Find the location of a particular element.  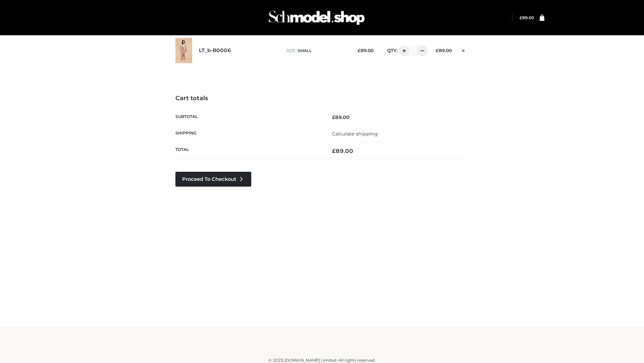

p: size : is located at coordinates (317, 50).